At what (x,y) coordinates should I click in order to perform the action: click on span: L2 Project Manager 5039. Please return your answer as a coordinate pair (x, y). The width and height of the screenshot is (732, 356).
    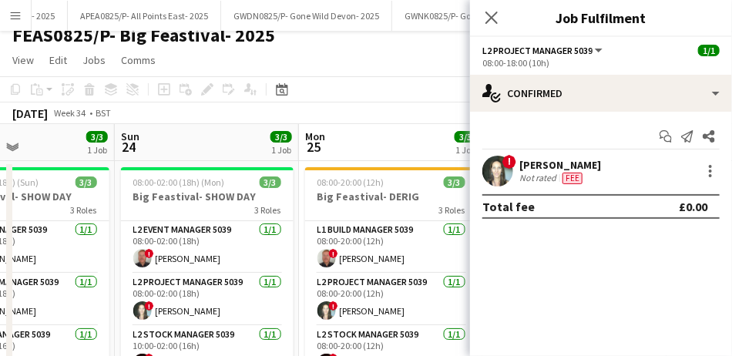
    Looking at the image, I should click on (537, 50).